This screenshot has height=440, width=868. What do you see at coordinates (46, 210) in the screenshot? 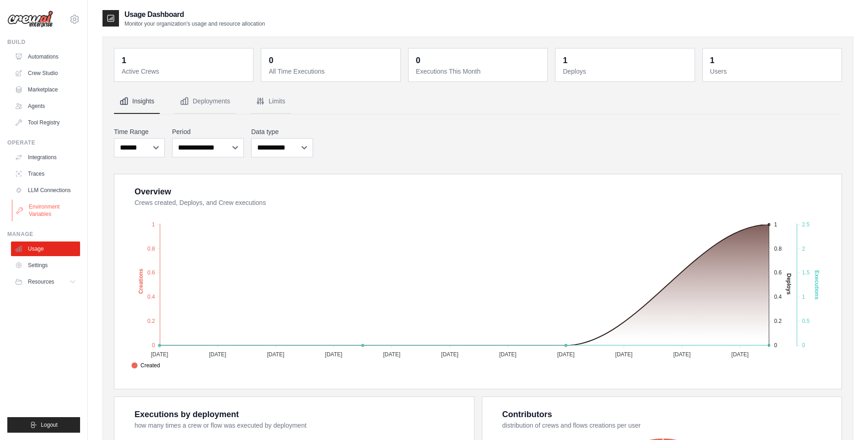
I see `a: Environment Variables` at bounding box center [46, 210].